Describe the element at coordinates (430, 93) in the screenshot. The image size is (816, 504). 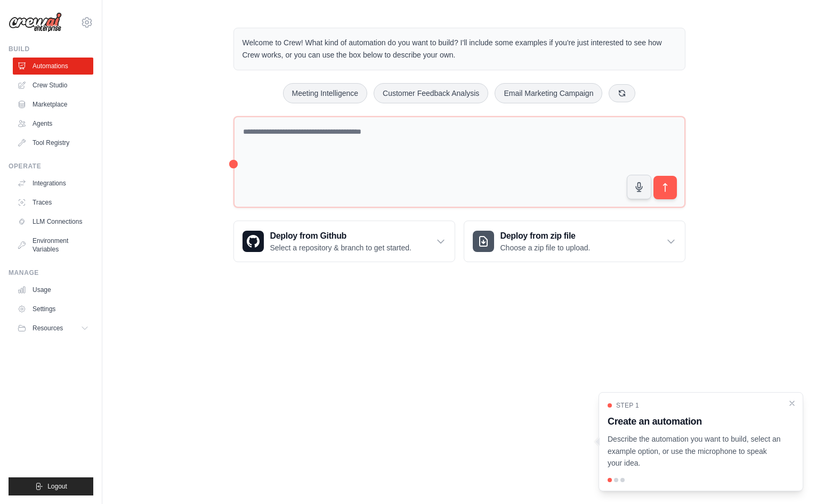
I see `button: Customer Feedback Analysis` at that location.